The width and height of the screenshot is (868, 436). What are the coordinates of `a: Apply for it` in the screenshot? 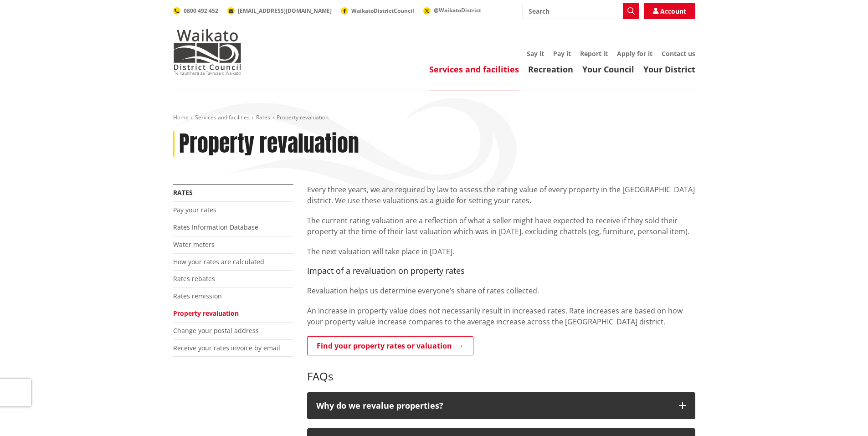 It's located at (634, 53).